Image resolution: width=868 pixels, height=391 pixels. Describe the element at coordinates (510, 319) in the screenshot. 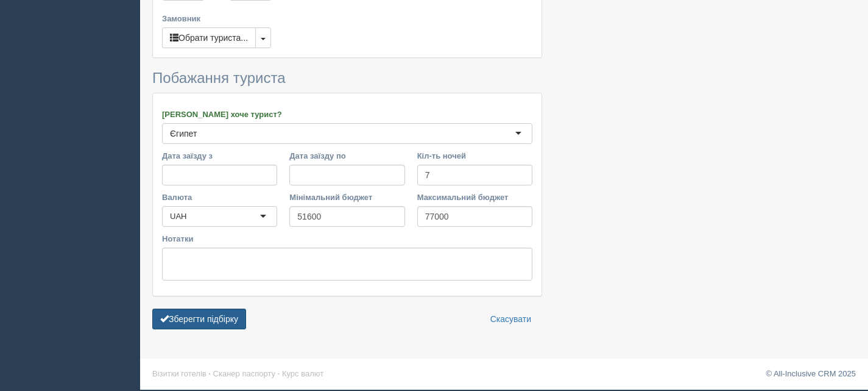

I see `a: Скасувати` at that location.